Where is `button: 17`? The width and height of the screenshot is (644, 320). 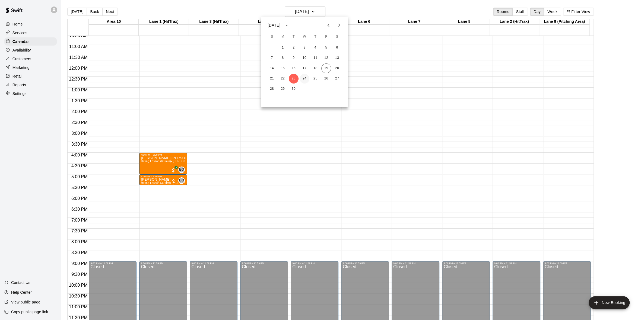 button: 17 is located at coordinates (305, 69).